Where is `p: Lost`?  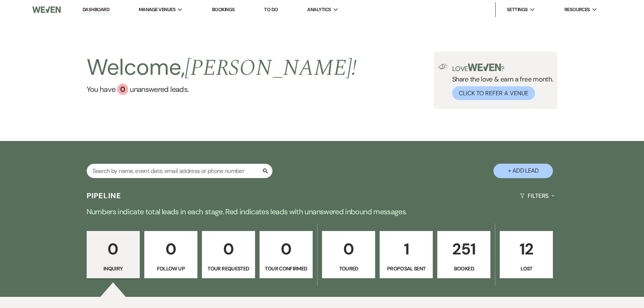 p: Lost is located at coordinates (527, 268).